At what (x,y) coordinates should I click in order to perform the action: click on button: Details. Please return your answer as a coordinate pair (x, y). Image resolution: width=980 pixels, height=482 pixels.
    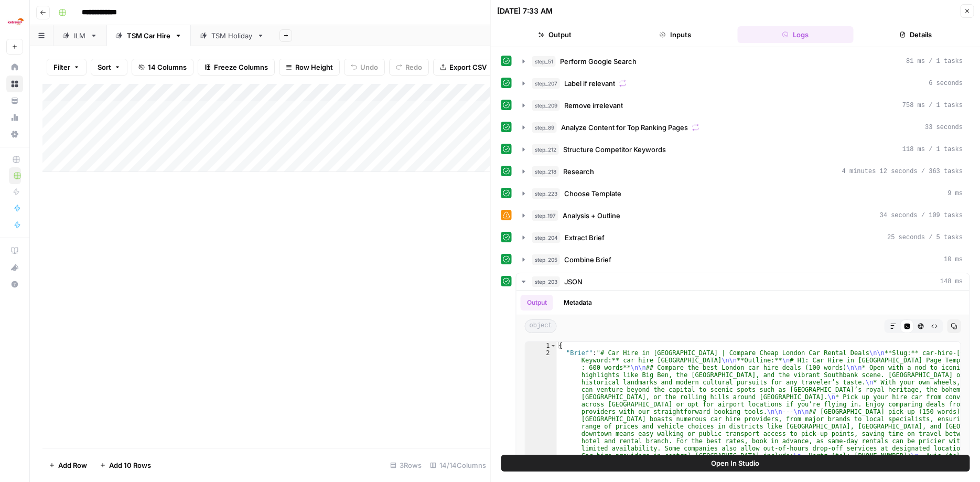
    Looking at the image, I should click on (916, 35).